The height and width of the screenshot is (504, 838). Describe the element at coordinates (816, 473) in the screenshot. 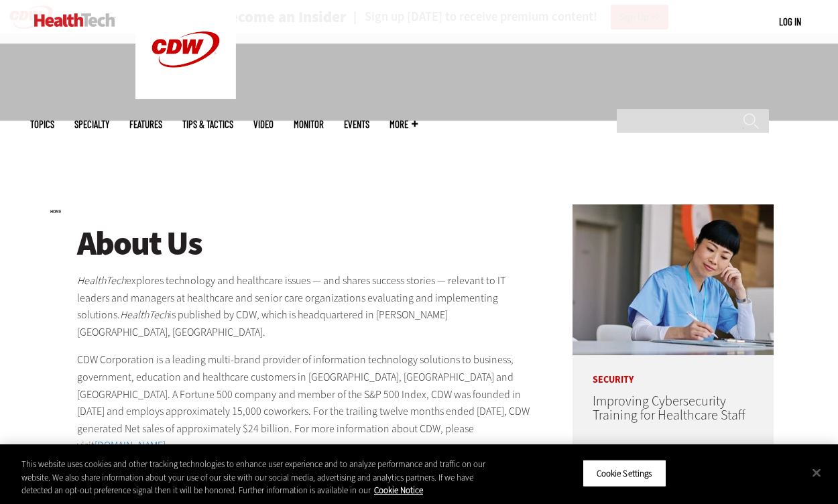

I see `button: Close` at that location.